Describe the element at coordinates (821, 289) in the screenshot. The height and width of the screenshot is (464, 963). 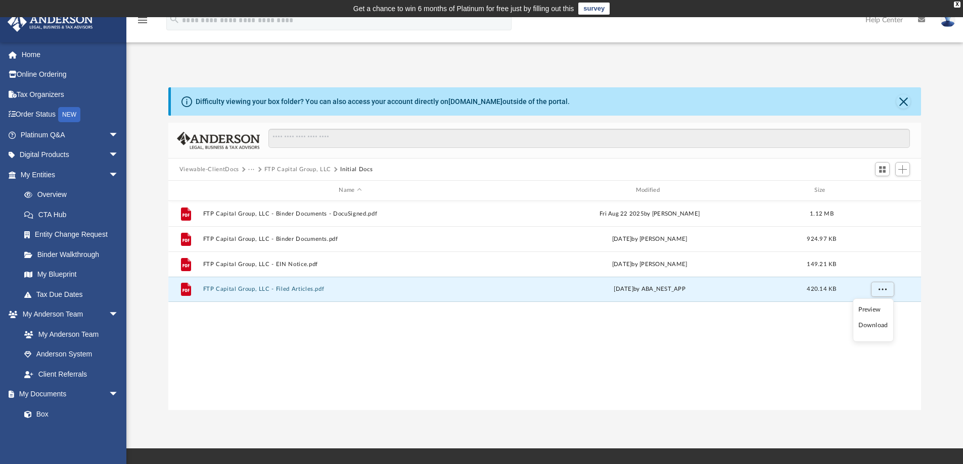
I see `span: 420.14 KB` at that location.